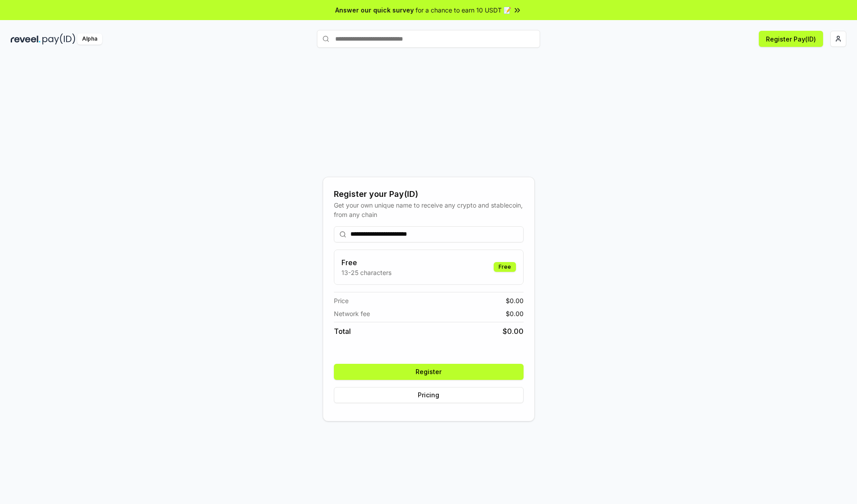  Describe the element at coordinates (90, 38) in the screenshot. I see `div: Alpha` at that location.